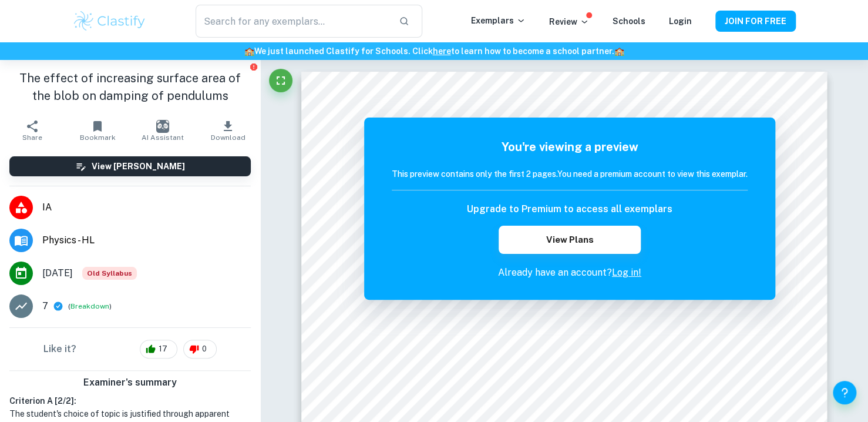 This screenshot has height=422, width=868. Describe the element at coordinates (98, 137) in the screenshot. I see `span: Bookmark` at that location.